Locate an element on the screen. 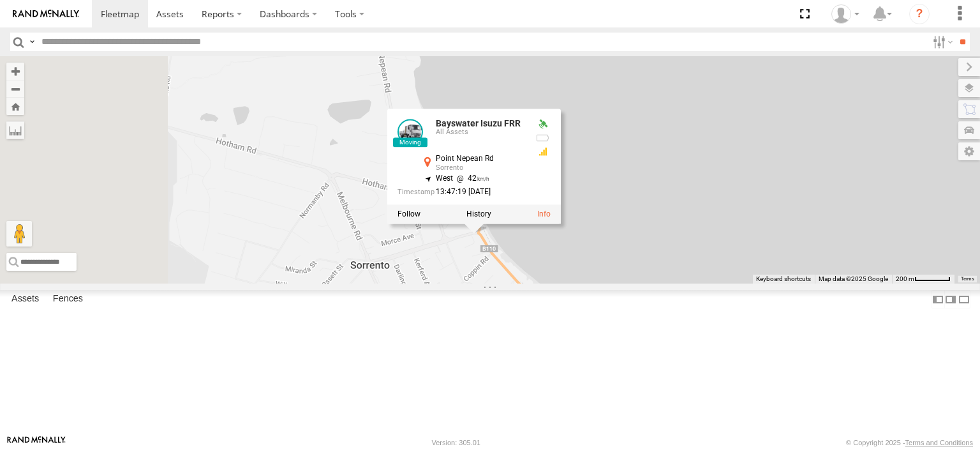 The width and height of the screenshot is (980, 449). div: Point Nepean Rd is located at coordinates (480, 159).